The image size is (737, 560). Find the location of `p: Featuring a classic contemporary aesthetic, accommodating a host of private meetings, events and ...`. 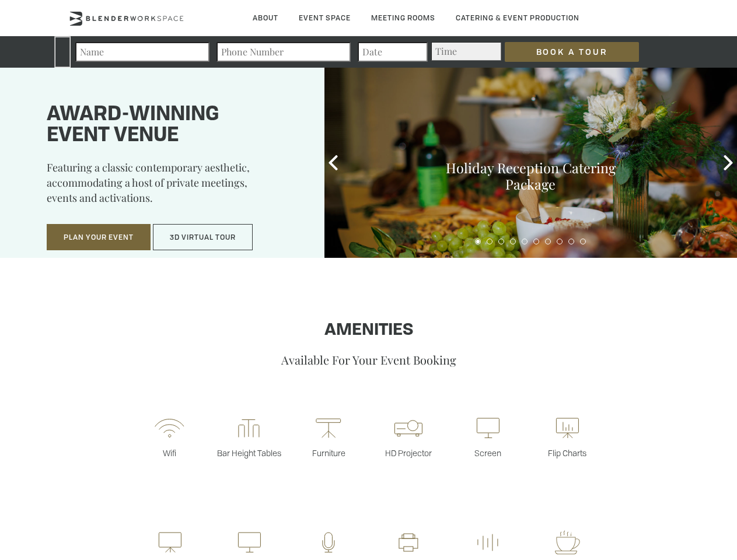

p: Featuring a classic contemporary aesthetic, accommodating a host of private meetings, events and ... is located at coordinates (171, 187).